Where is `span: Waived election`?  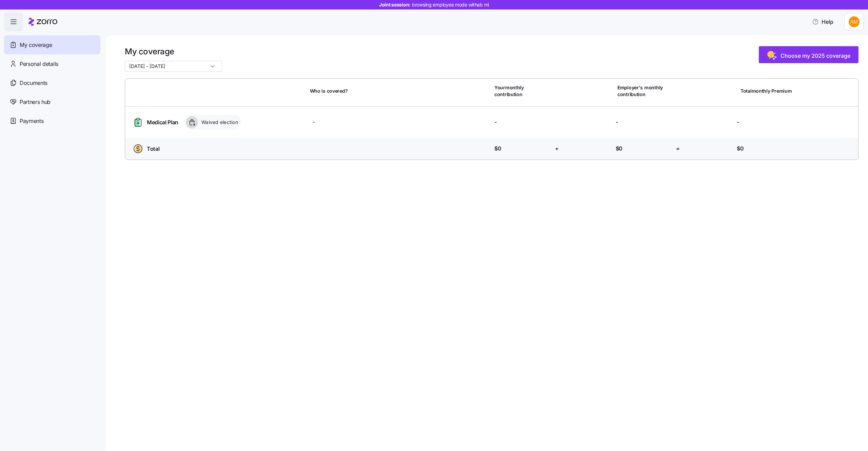 span: Waived election is located at coordinates (219, 122).